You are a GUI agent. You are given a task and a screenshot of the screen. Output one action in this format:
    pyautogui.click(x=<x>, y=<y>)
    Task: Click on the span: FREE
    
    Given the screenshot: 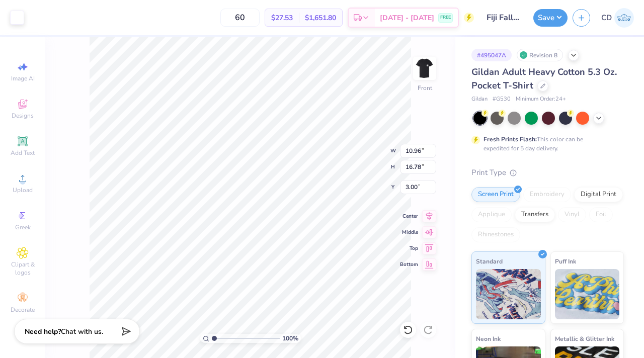 What is the action you would take?
    pyautogui.click(x=445, y=18)
    